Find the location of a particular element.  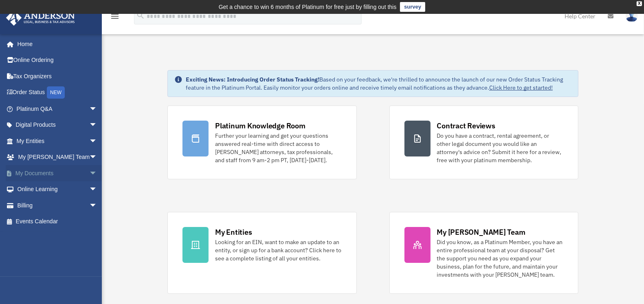

div: My Entities is located at coordinates (234, 232).